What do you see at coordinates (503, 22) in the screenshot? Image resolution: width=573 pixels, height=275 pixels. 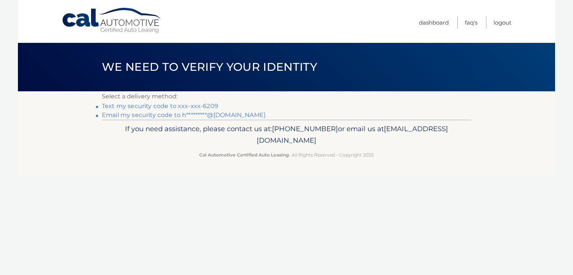 I see `a: Logout` at bounding box center [503, 22].